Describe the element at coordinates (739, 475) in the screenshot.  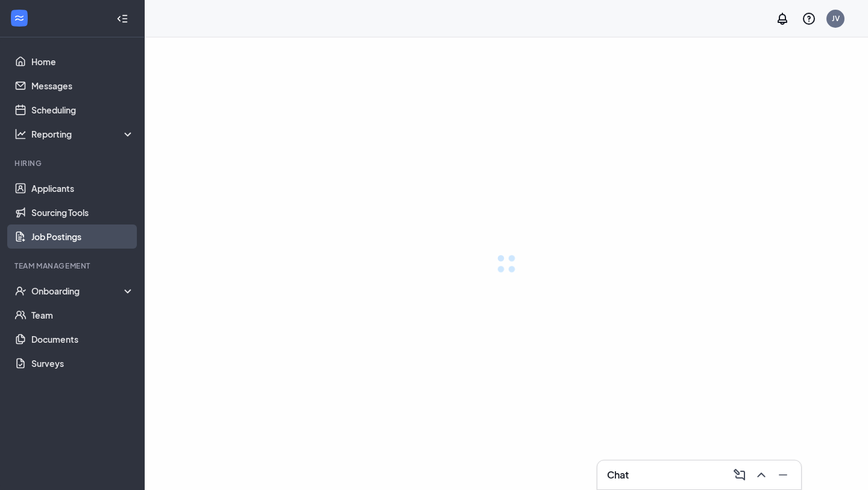
I see `svg: ComposeMessage` at that location.